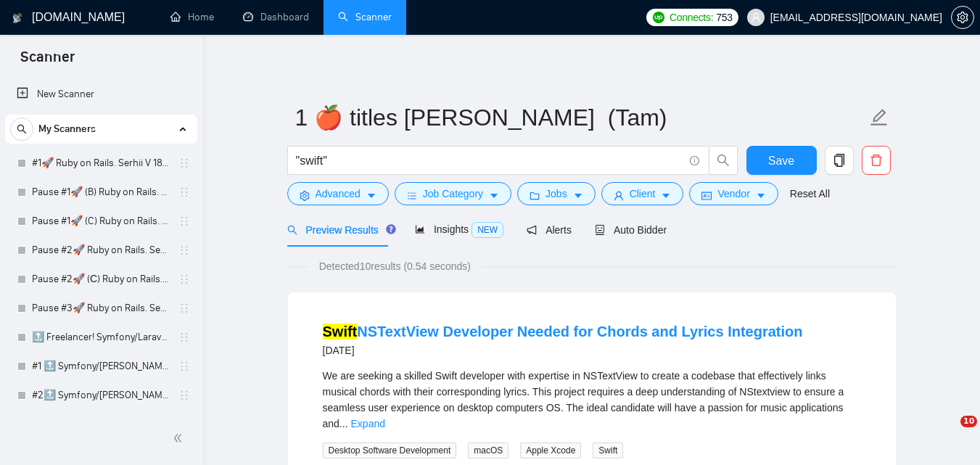 Image resolution: width=980 pixels, height=465 pixels. I want to click on a: Pause #2🚀 Ruby on Rails. Serhii V 18/03, so click(101, 251).